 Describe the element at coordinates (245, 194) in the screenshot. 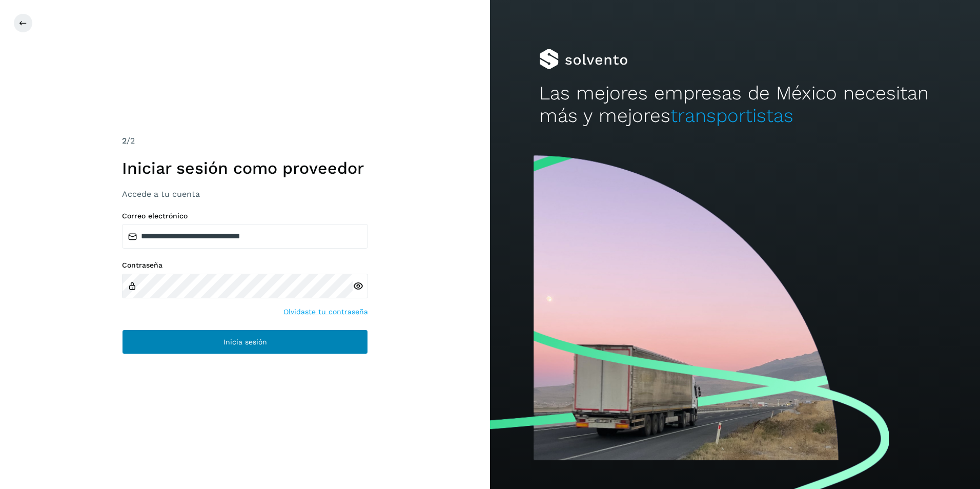

I see `h3: Accede a tu cuenta` at that location.